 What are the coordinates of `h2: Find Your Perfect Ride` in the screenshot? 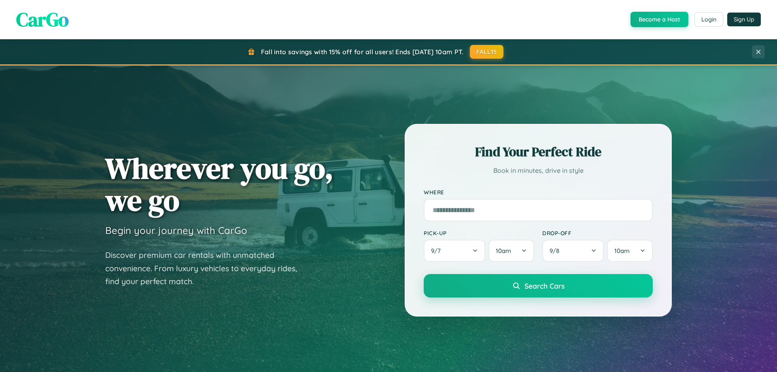 It's located at (538, 152).